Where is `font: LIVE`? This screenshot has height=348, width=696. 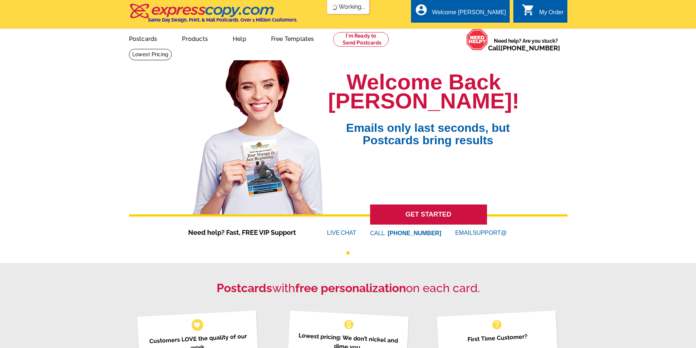
font: LIVE is located at coordinates (334, 233).